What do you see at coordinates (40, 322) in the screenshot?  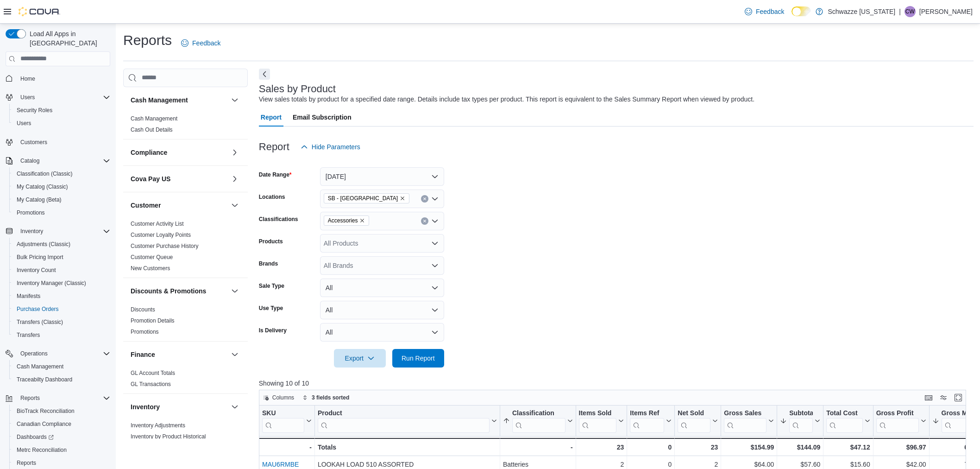 I see `a: Transfers (Classic)` at bounding box center [40, 322].